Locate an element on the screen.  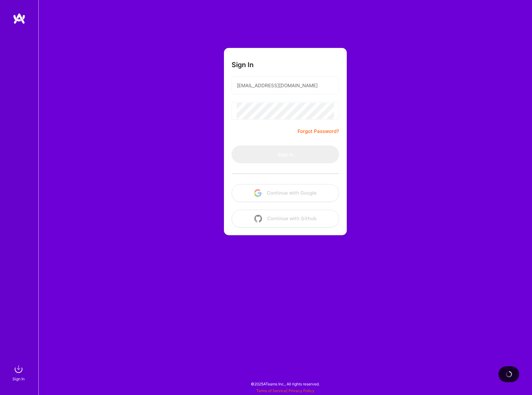
button: Continue with Github is located at coordinates (286, 219).